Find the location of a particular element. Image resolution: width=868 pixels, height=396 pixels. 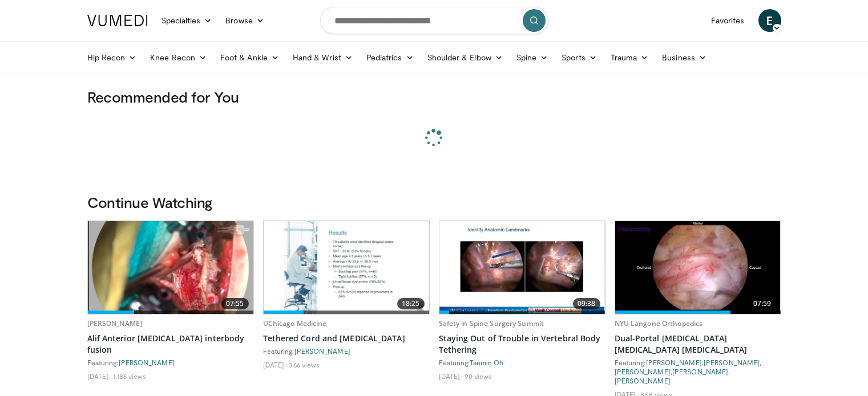

a: Browse is located at coordinates (245, 21).